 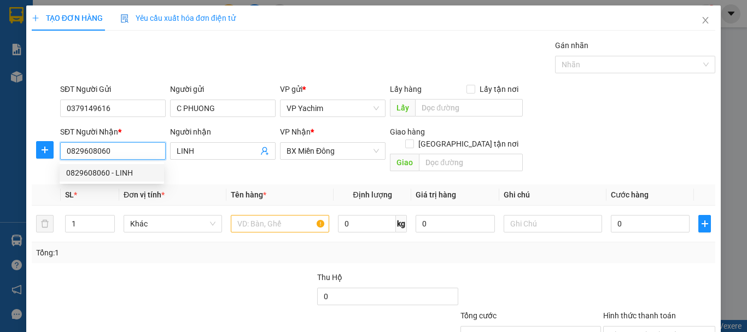 I want to click on span: VP Nhận, so click(x=295, y=132).